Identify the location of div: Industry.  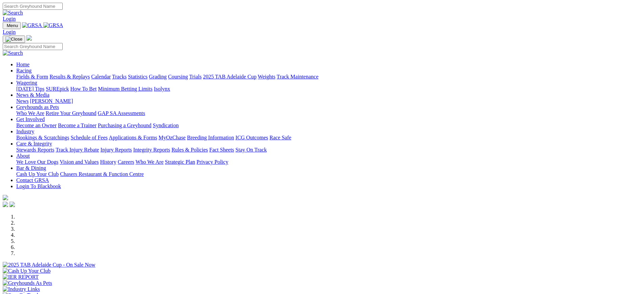
(328, 138).